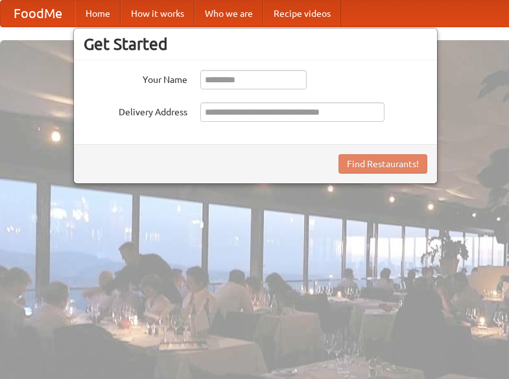  I want to click on a: How it works, so click(157, 14).